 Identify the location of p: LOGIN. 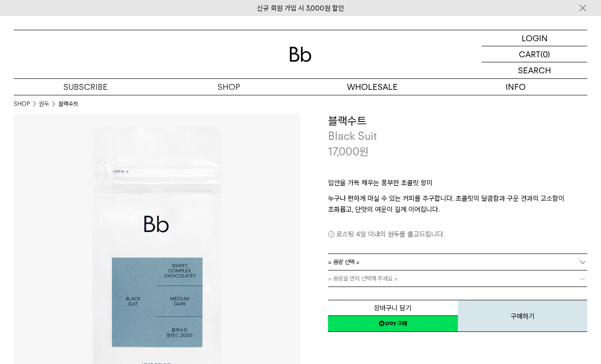
(534, 38).